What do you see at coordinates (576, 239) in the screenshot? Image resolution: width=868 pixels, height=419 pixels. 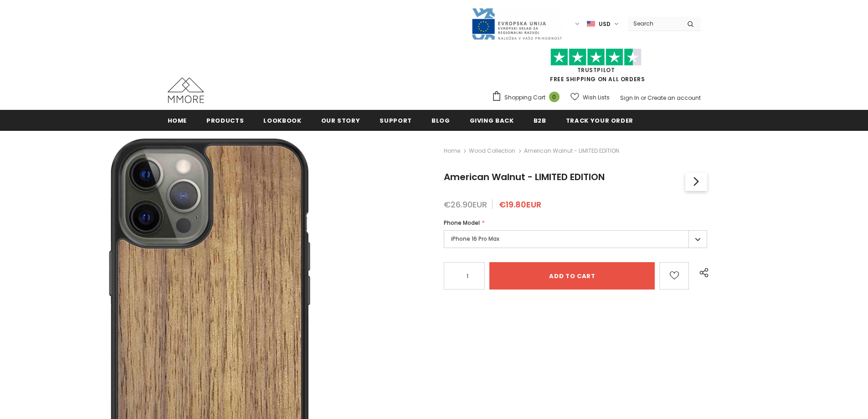 I see `label: iPhone 16 Pro Max` at bounding box center [576, 239].